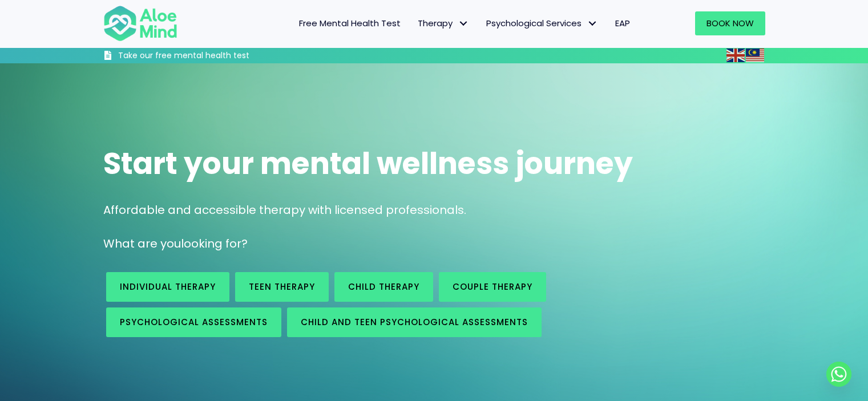 The width and height of the screenshot is (868, 401). What do you see at coordinates (443, 23) in the screenshot?
I see `span: Therapy` at bounding box center [443, 23].